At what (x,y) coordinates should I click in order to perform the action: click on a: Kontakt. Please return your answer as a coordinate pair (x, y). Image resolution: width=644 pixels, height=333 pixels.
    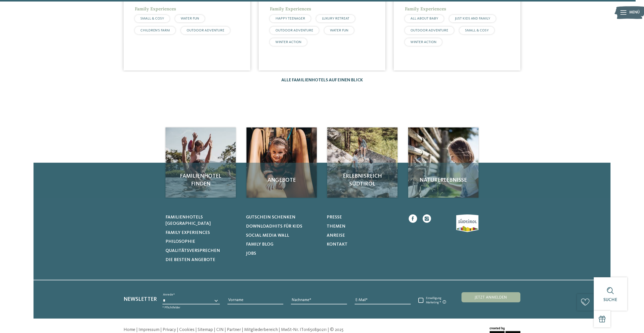
    Looking at the image, I should click on (363, 245).